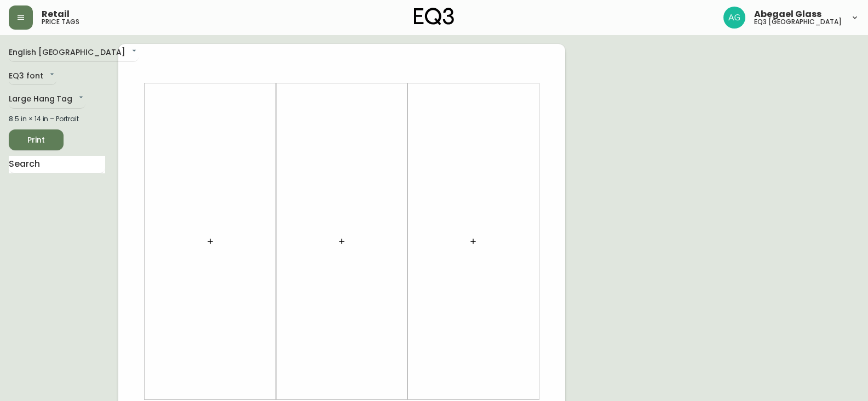 This screenshot has height=401, width=868. What do you see at coordinates (734, 17) in the screenshot?
I see `img: ffcb3a98c62deb47deacec1bf39f4e65` at bounding box center [734, 17].